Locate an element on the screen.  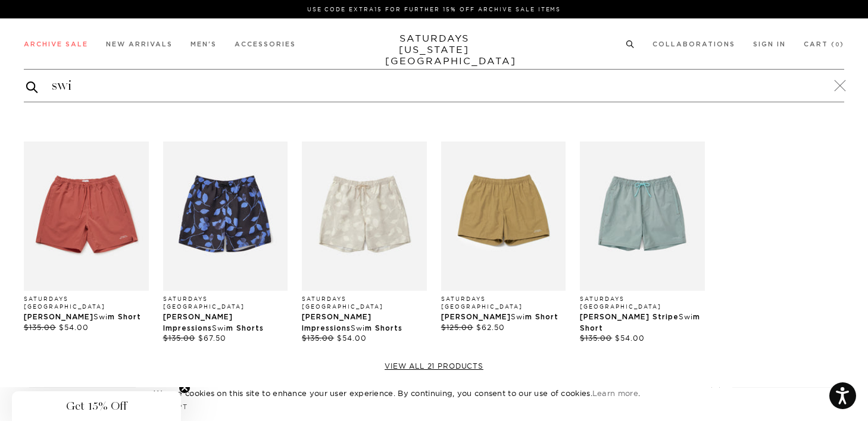
a: Learn more is located at coordinates (614, 393).